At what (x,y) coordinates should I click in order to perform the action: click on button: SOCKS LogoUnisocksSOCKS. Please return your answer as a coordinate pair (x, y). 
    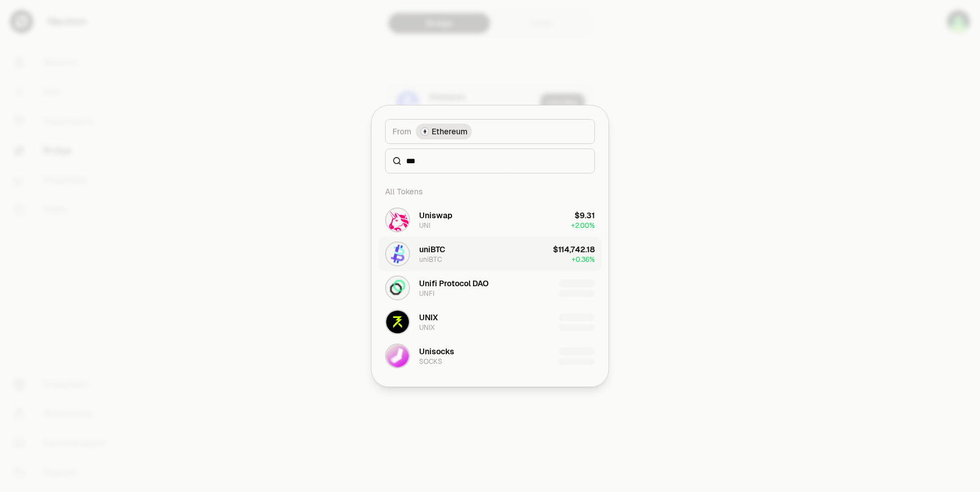
    Looking at the image, I should click on (490, 356).